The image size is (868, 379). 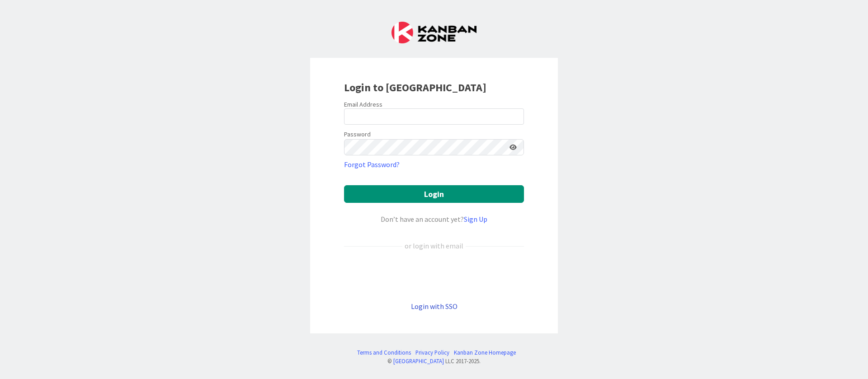 I want to click on a: Forgot Password?, so click(x=371, y=165).